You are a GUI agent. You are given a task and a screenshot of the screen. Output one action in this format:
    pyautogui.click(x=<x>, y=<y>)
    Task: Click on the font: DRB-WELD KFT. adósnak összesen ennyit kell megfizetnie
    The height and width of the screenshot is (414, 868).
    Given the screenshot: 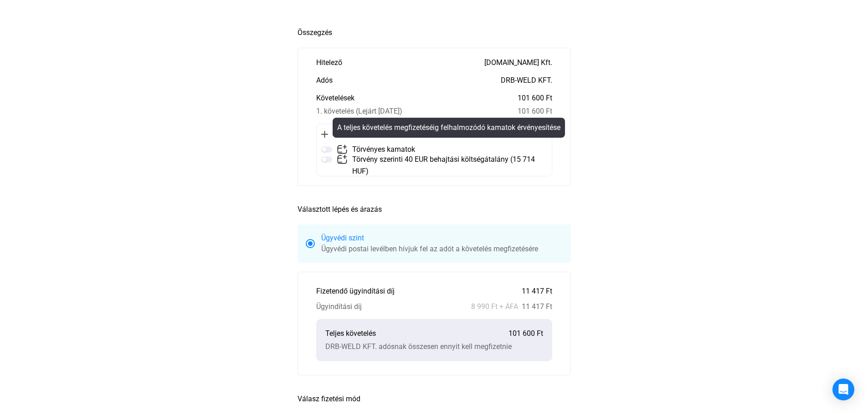 What is the action you would take?
    pyautogui.click(x=418, y=347)
    